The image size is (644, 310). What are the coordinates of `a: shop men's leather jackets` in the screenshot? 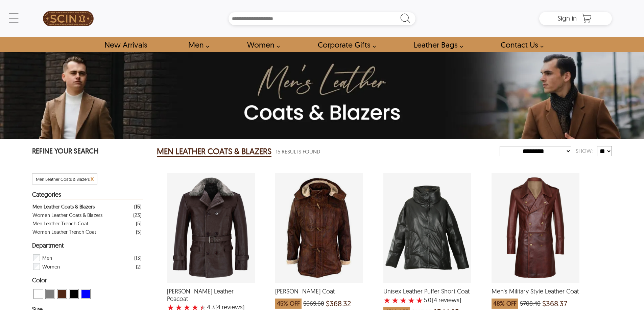 It's located at (197, 44).